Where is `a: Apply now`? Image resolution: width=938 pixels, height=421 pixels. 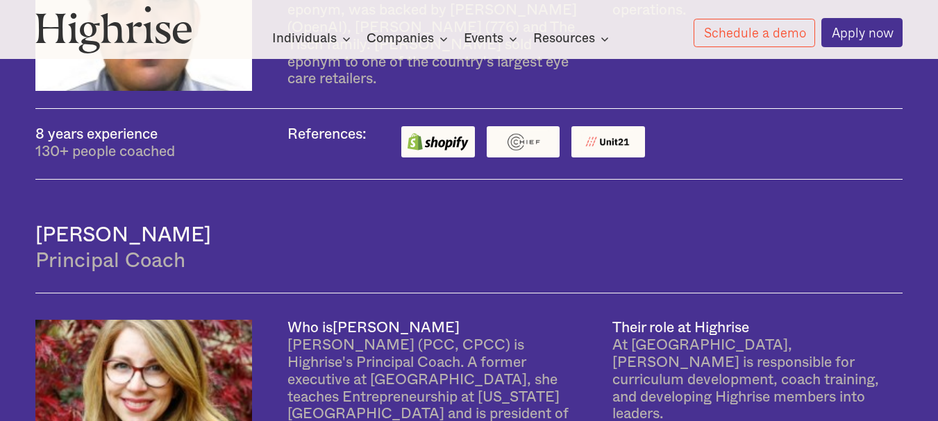 a: Apply now is located at coordinates (862, 33).